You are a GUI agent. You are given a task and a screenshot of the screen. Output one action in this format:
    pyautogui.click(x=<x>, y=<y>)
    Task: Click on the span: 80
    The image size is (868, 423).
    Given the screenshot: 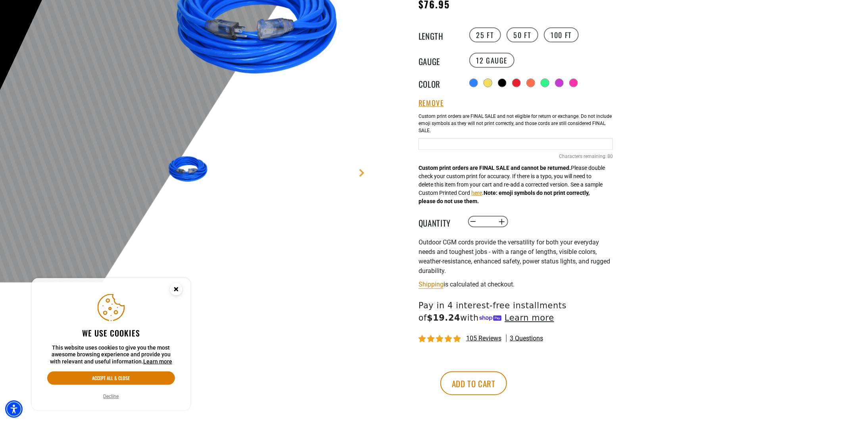 What is the action you would take?
    pyautogui.click(x=610, y=157)
    